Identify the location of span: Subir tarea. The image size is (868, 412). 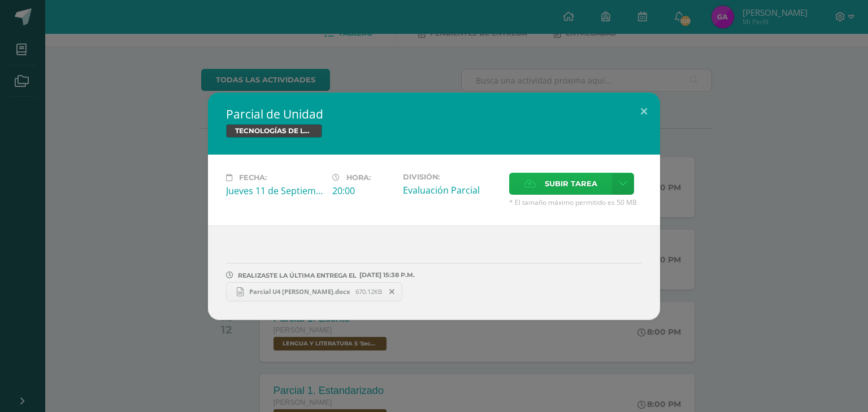
(571, 183).